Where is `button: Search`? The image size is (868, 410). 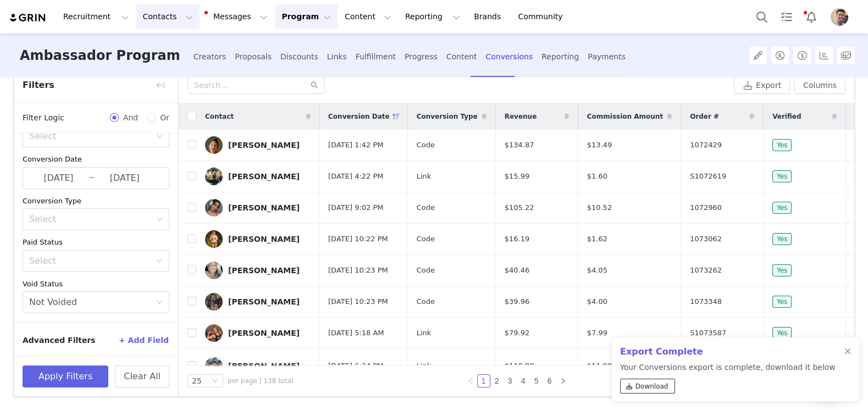
button: Search is located at coordinates (762, 16).